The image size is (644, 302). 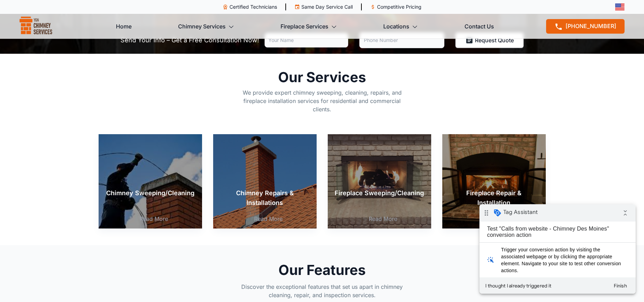 I want to click on span: Trigger your conversion action by visiting the associated webpage or by clicking the appropriate ..., so click(x=83, y=56).